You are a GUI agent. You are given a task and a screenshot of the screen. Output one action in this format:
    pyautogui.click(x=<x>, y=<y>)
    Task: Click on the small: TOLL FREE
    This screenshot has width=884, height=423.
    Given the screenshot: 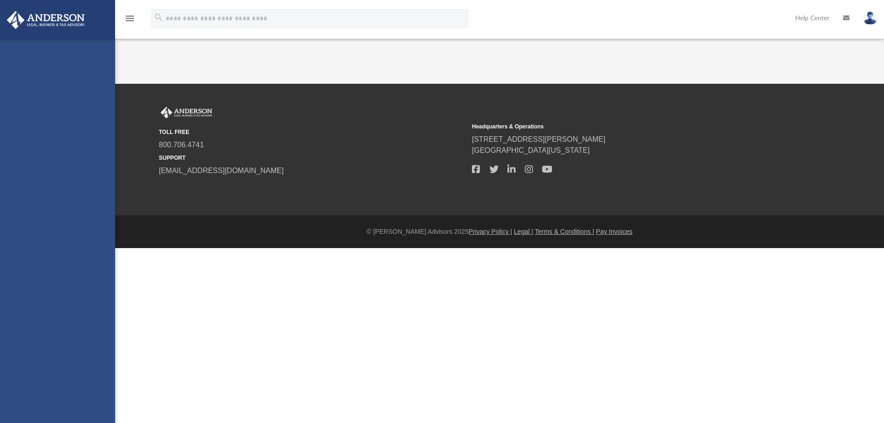 What is the action you would take?
    pyautogui.click(x=312, y=132)
    